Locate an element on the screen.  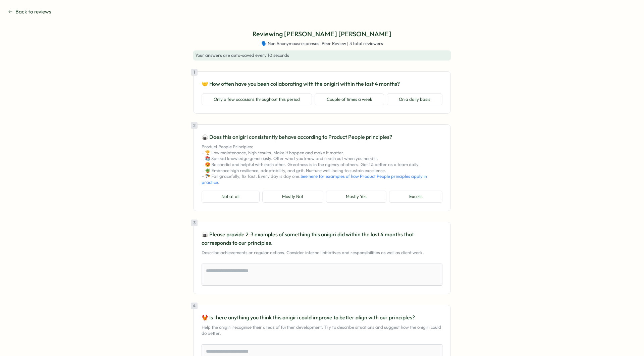
button: Mostly Yes is located at coordinates (356, 196).